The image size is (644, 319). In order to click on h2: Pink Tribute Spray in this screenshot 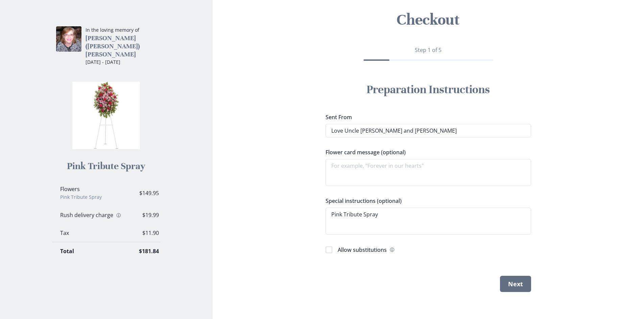, I will do `click(106, 166)`.